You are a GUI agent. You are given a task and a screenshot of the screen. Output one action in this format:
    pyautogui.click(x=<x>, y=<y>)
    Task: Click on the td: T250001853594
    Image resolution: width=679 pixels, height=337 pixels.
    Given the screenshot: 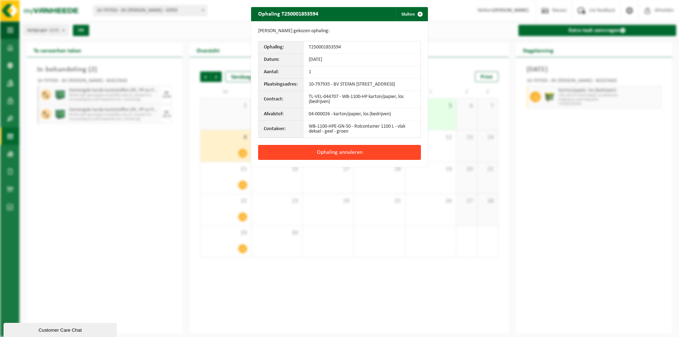 What is the action you would take?
    pyautogui.click(x=362, y=47)
    